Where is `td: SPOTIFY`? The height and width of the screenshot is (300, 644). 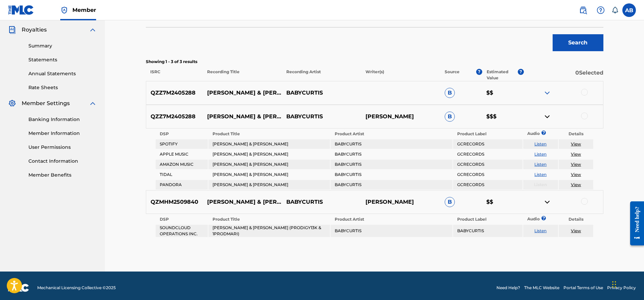 td: SPOTIFY is located at coordinates (182, 144).